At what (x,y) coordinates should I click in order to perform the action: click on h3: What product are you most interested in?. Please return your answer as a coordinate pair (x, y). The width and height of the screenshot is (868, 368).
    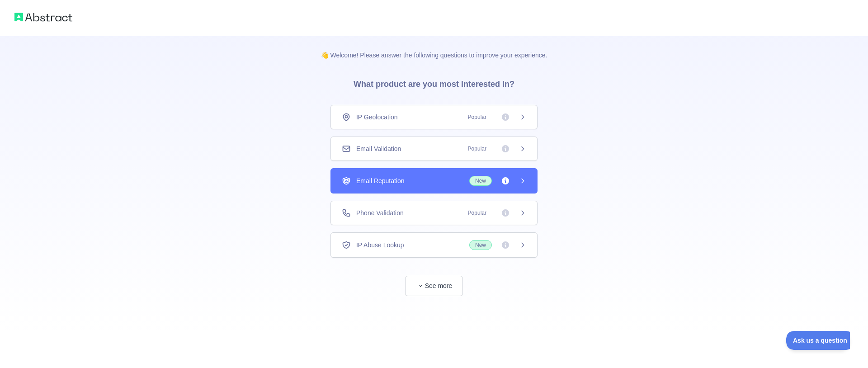
    Looking at the image, I should click on (434, 82).